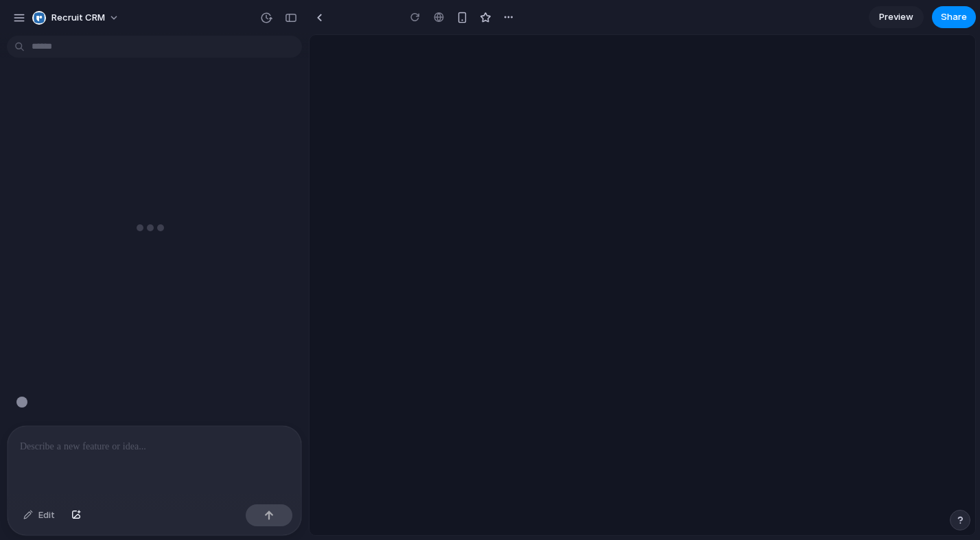 This screenshot has height=540, width=980. What do you see at coordinates (954, 17) in the screenshot?
I see `button: Share` at bounding box center [954, 17].